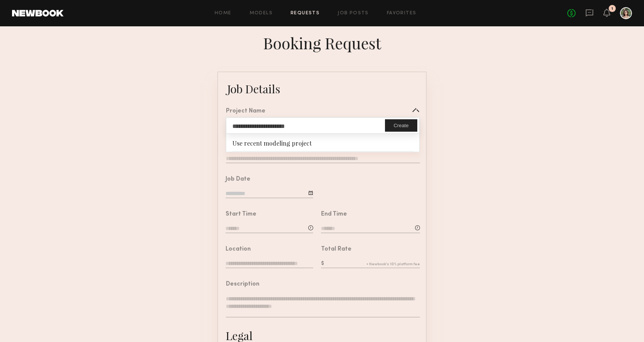  What do you see at coordinates (261, 13) in the screenshot?
I see `a: Models` at bounding box center [261, 13].